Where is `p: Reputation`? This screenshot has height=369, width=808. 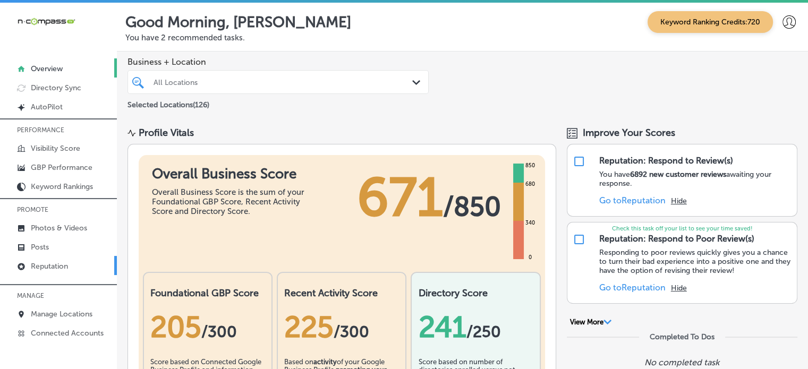
p: Reputation is located at coordinates (49, 266).